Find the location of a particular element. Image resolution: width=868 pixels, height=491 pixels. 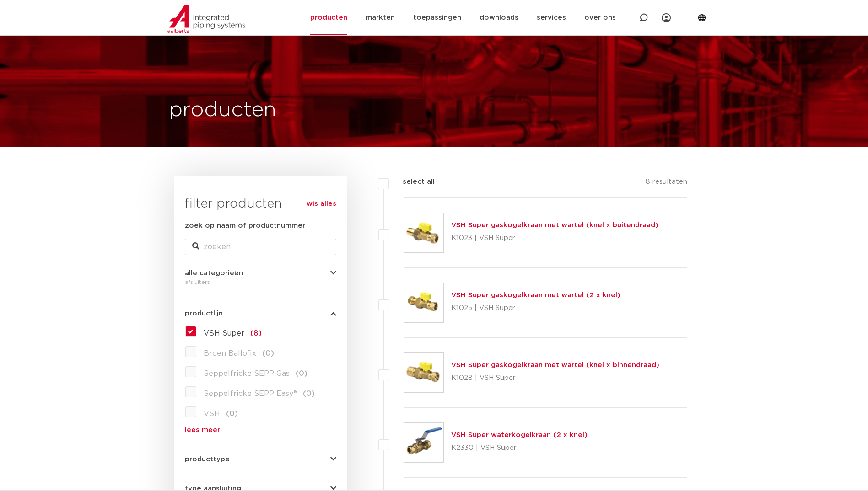

p: K1028 | VSH Super is located at coordinates (555, 378).